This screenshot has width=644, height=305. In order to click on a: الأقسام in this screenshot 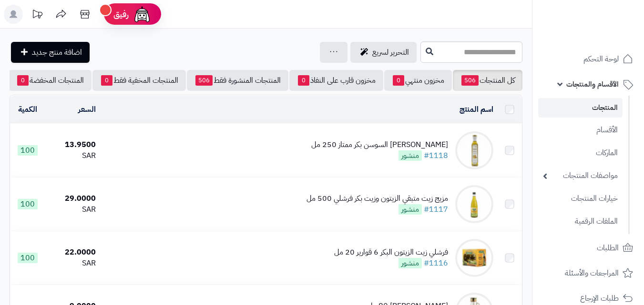, I will do `click(580, 130)`.